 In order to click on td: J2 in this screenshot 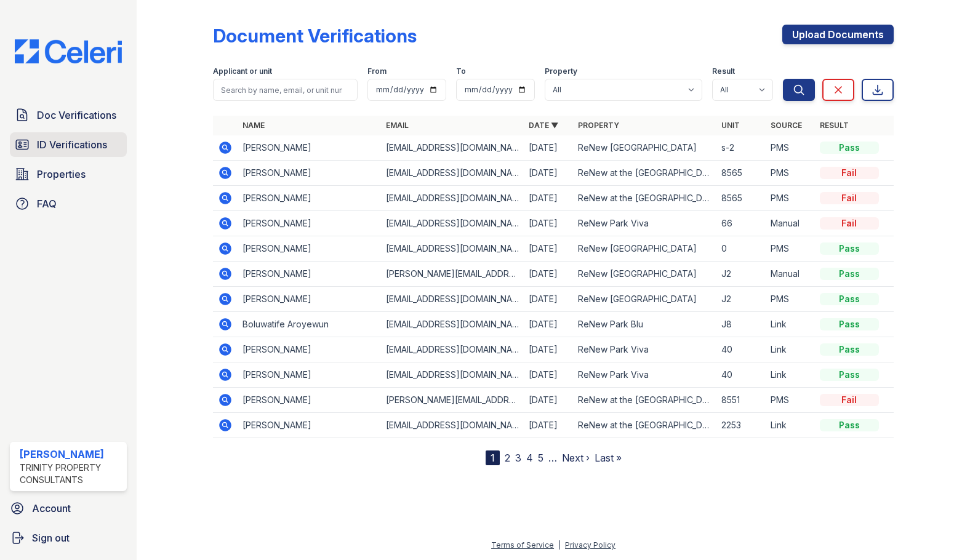, I will do `click(741, 274)`.